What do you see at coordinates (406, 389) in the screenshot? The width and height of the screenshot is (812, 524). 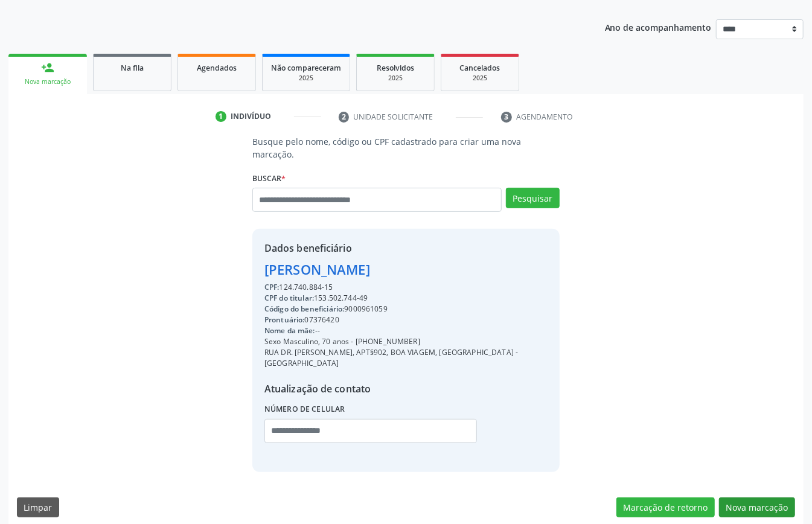 I see `div: Atualização de contato` at bounding box center [406, 389].